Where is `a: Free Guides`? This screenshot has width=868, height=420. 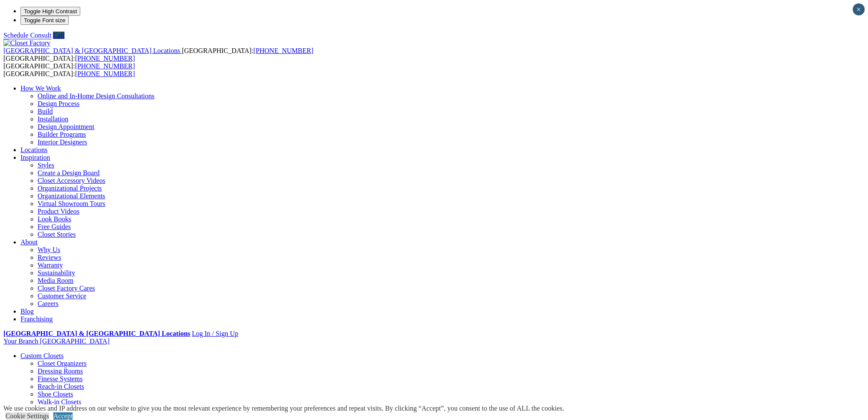
a: Free Guides is located at coordinates (54, 226).